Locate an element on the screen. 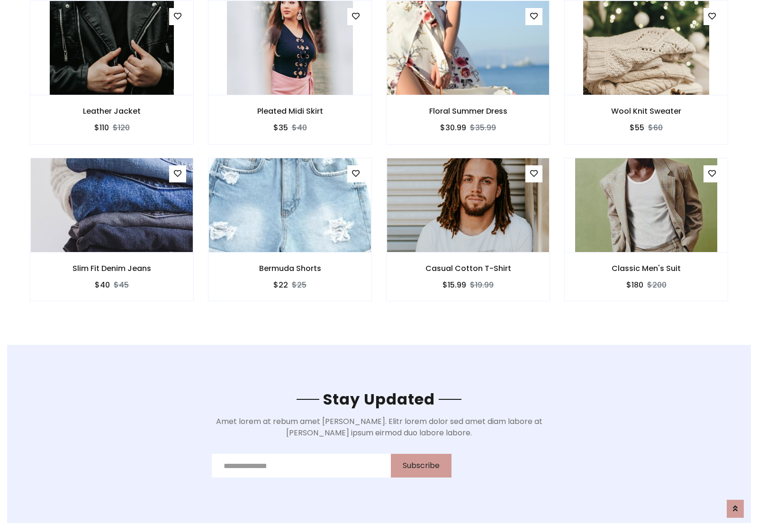  h6: Pleated Midi Skirt is located at coordinates (290, 111).